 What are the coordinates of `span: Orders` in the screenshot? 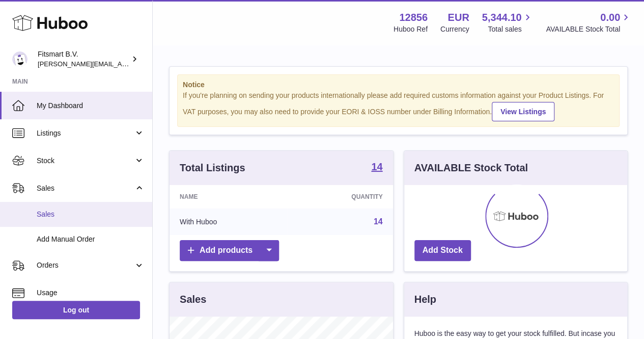 It's located at (85, 265).